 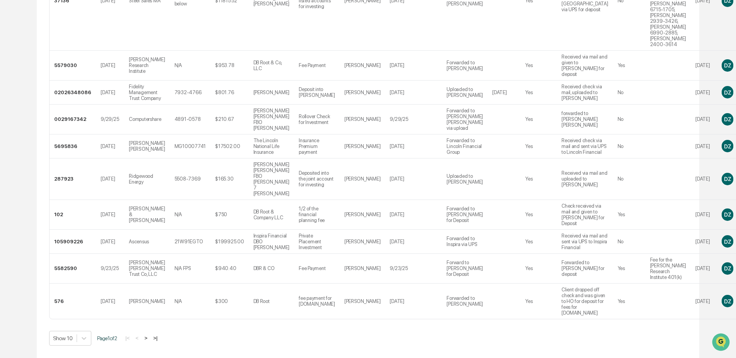 I want to click on span: Pylon, so click(x=85, y=134).